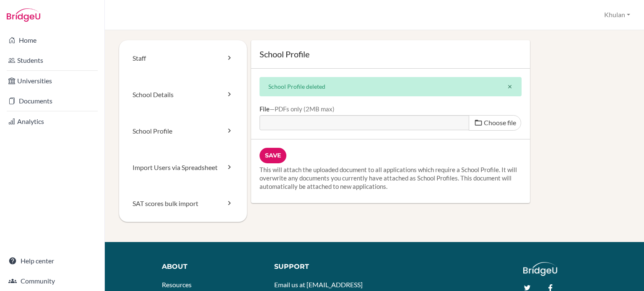 The width and height of the screenshot is (644, 291). I want to click on img: Bridge-U, so click(24, 15).